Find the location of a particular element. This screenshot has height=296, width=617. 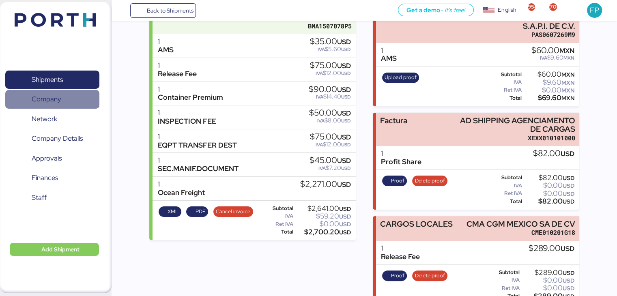

span: Cancel invoice is located at coordinates (233, 212).